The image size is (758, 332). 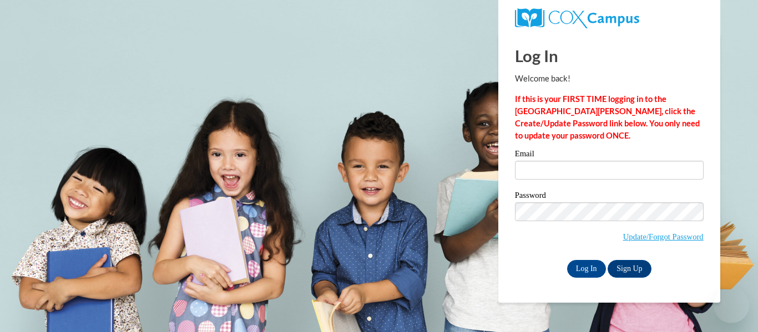 I want to click on a: Update/Forgot Password, so click(x=663, y=237).